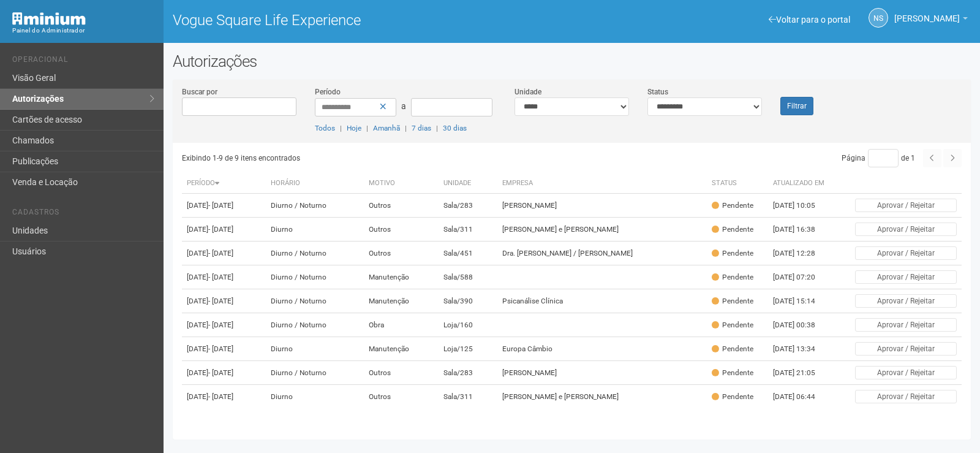 This screenshot has height=453, width=980. I want to click on h2: Autorizações, so click(571, 61).